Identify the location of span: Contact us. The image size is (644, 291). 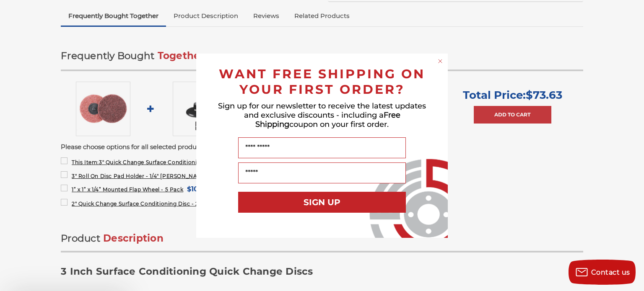
(611, 272).